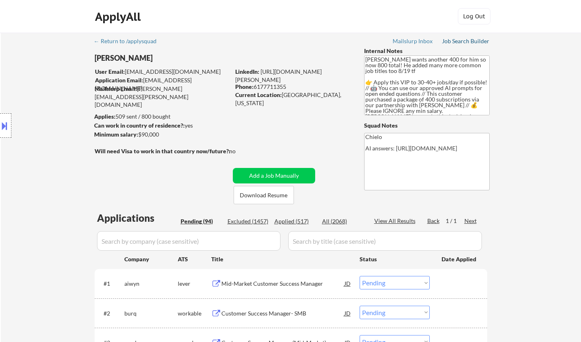 The height and width of the screenshot is (342, 581). I want to click on div: Mailslurp Inbox, so click(413, 41).